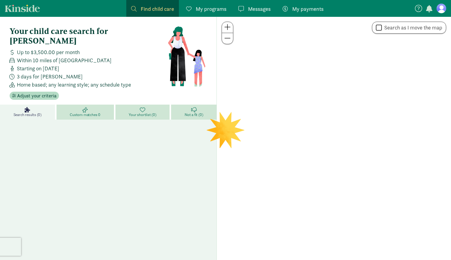  Describe the element at coordinates (308, 9) in the screenshot. I see `span: My payments` at that location.